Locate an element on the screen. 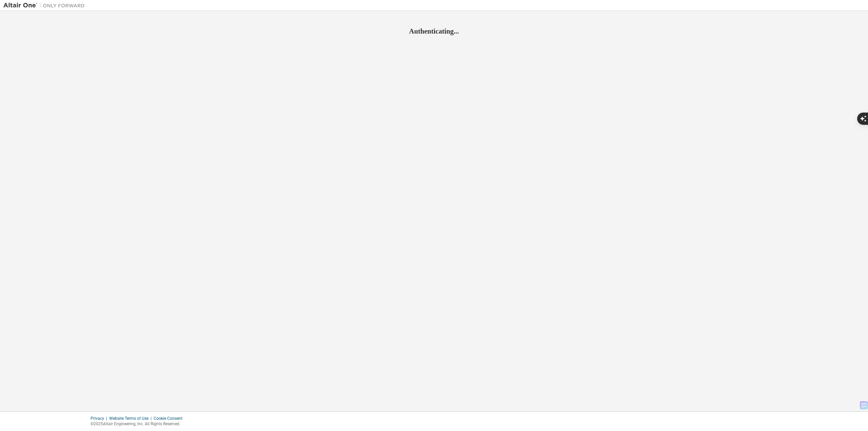 The image size is (868, 431). h2: Authenticating... is located at coordinates (434, 31).